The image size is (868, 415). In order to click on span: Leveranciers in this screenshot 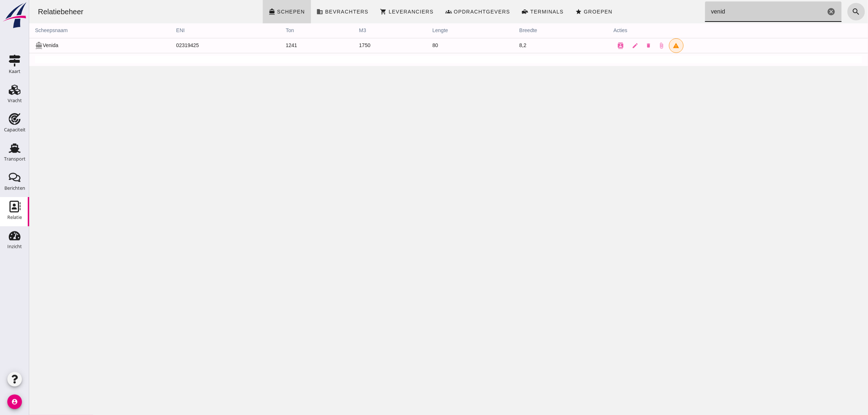, I will do `click(382, 12)`.